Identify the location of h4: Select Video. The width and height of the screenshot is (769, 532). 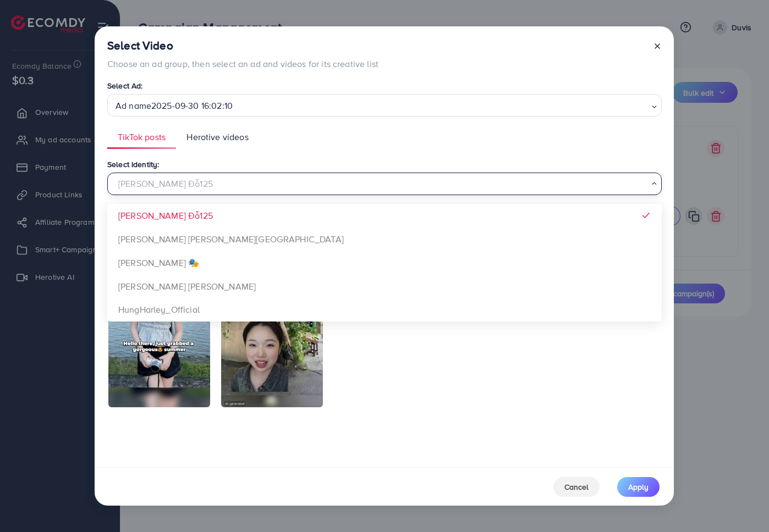
(243, 46).